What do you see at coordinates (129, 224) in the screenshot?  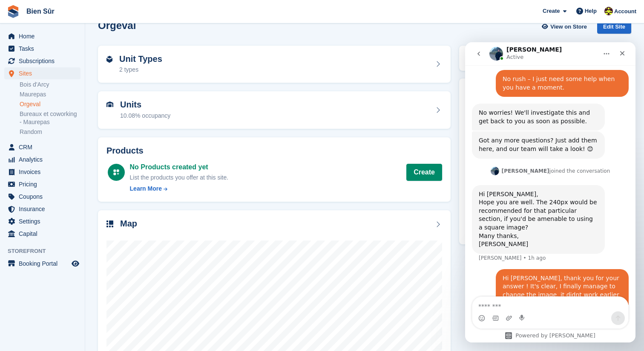 I see `h2: Map` at bounding box center [129, 224].